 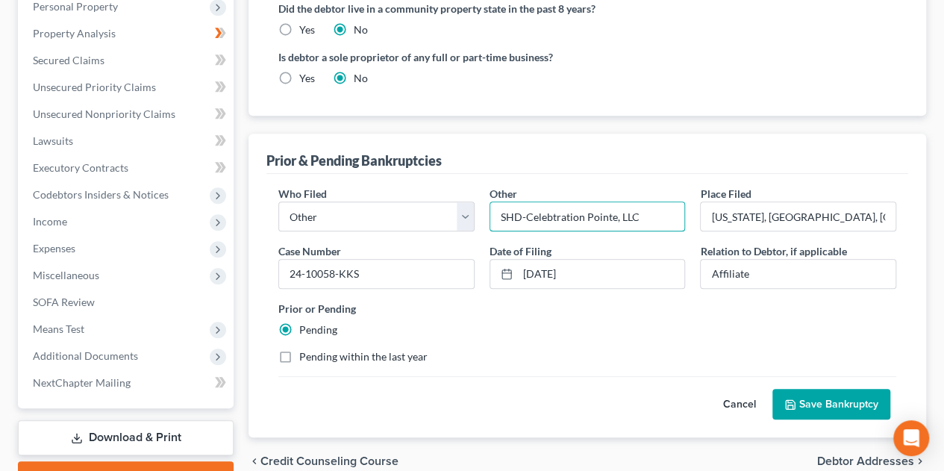 What do you see at coordinates (871, 461) in the screenshot?
I see `button: Debtor Addresses chevron_right` at bounding box center [871, 461].